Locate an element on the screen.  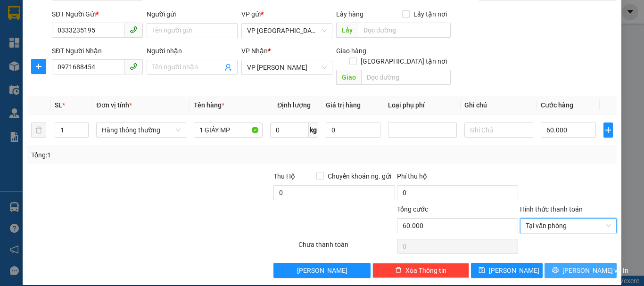
input: 0 is located at coordinates (353, 130).